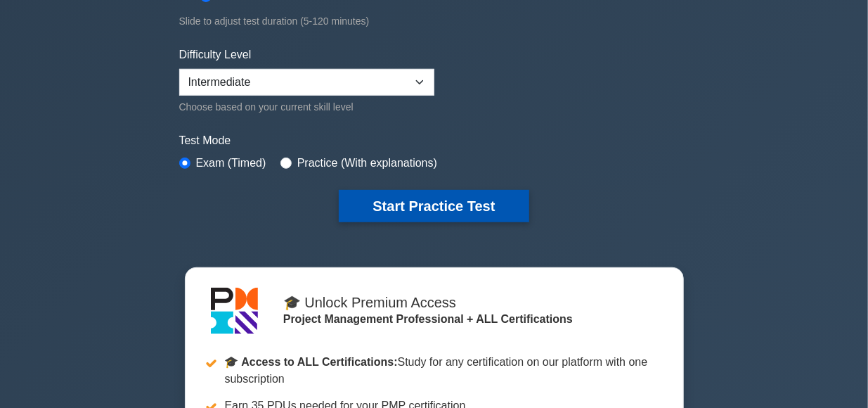 This screenshot has height=408, width=868. I want to click on label: Practice (With explanations), so click(367, 163).